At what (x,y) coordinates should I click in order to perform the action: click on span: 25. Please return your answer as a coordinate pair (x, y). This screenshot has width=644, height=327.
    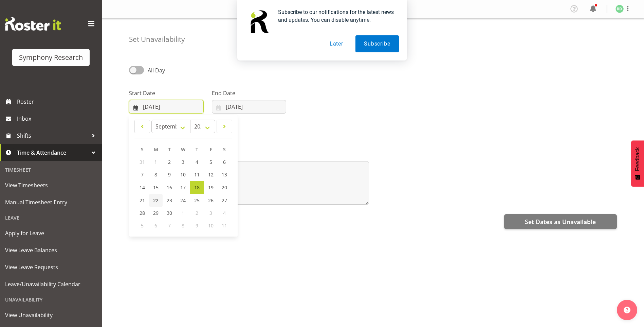
    Looking at the image, I should click on (197, 200).